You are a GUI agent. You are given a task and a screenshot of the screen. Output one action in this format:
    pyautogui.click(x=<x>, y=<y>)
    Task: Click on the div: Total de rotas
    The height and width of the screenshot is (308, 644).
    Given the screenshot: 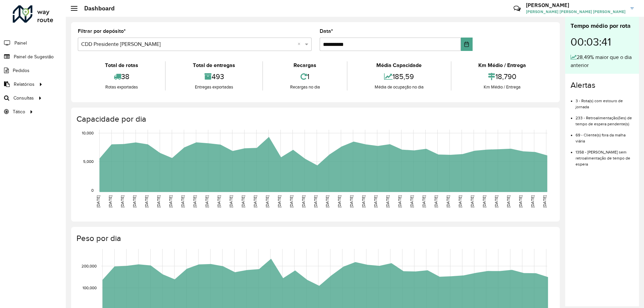 What is the action you would take?
    pyautogui.click(x=122, y=65)
    